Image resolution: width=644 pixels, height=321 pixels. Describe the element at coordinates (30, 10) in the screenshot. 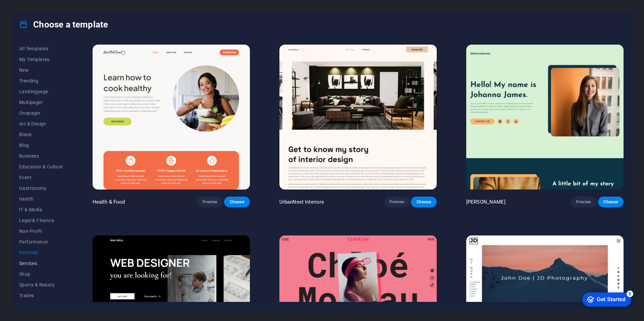

I see `div: Get Started 5 items remaining, 0% complete` at that location.